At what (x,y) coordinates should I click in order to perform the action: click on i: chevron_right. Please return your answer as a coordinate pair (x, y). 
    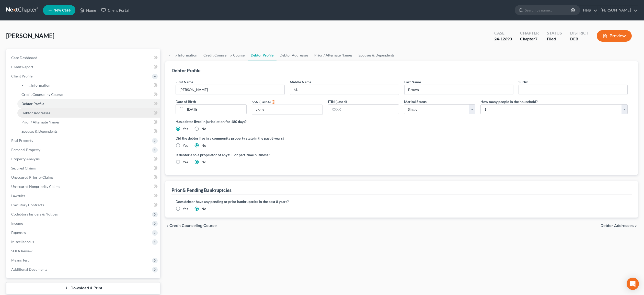
    Looking at the image, I should click on (636, 226).